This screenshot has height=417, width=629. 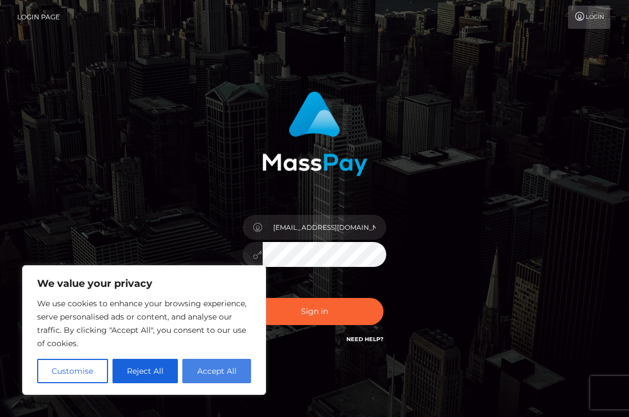 What do you see at coordinates (144, 324) in the screenshot?
I see `p: We use cookies to enhance your browsing experience, serve personalised ads or content, and analys...` at bounding box center [144, 324].